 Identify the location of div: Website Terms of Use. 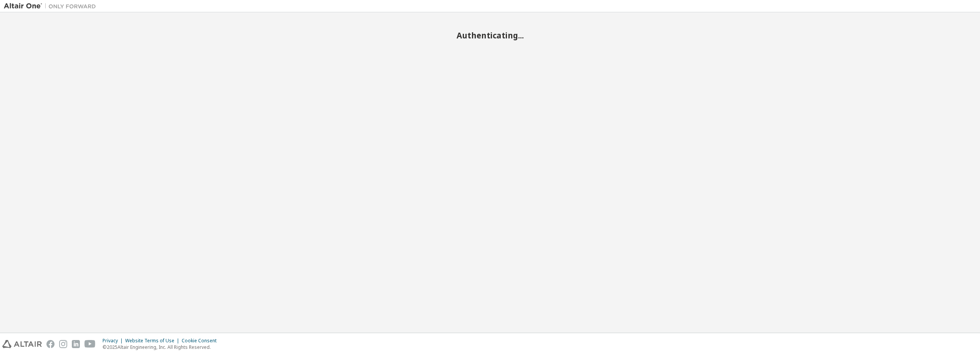
(153, 341).